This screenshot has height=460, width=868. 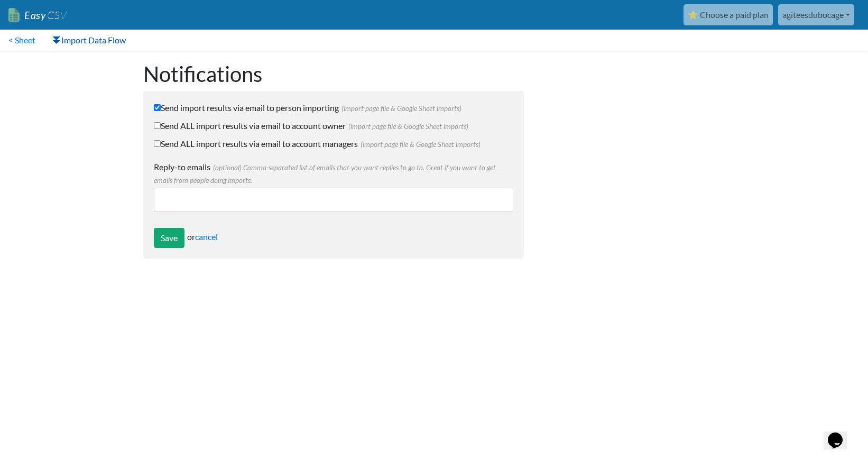 What do you see at coordinates (325, 174) in the screenshot?
I see `span: (optional) Comma-separated list of emails that you want replies to go to. Great if you want to ge...` at bounding box center [325, 174].